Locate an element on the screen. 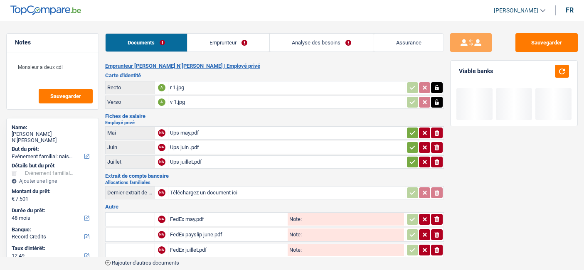  a: Emprunteur is located at coordinates (228, 42).